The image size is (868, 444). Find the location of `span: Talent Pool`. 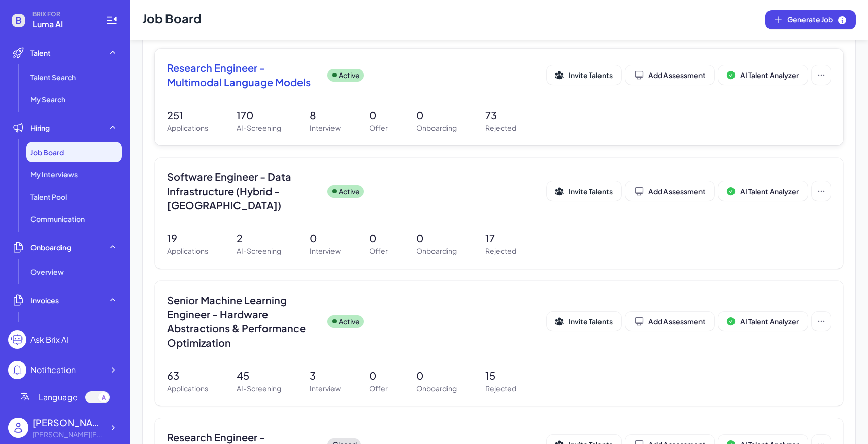

span: Talent Pool is located at coordinates (48, 197).